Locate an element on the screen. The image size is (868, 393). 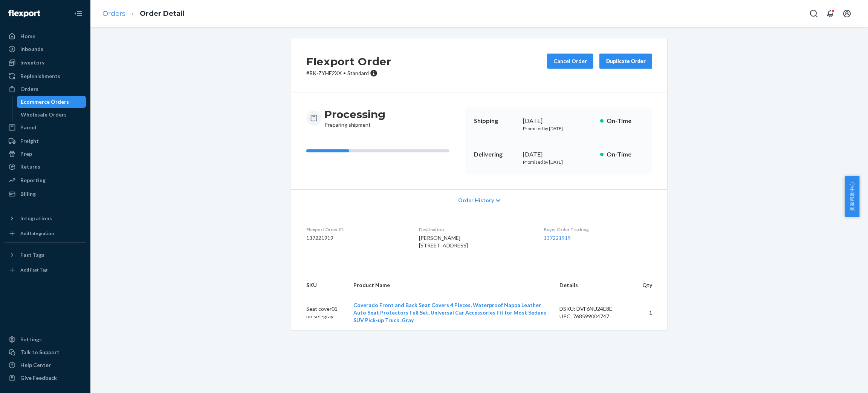
a: Help Center is located at coordinates (45, 365).